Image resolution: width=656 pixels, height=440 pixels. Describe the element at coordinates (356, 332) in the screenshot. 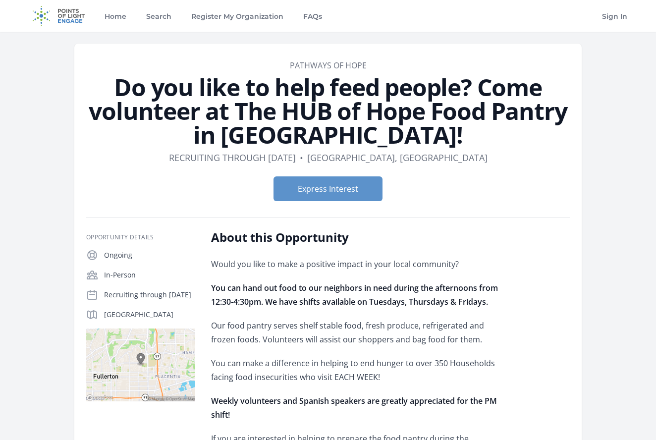

I see `p: Our food pantry serves shelf stable food, fresh produce, refrigerated and frozen foods. Volunteer...` at that location.